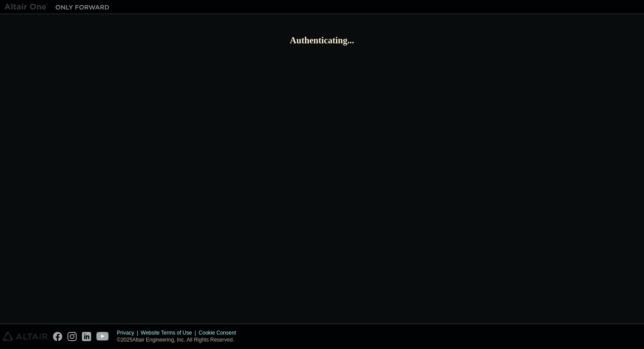 The width and height of the screenshot is (644, 349). Describe the element at coordinates (57, 336) in the screenshot. I see `img: facebook.svg` at that location.